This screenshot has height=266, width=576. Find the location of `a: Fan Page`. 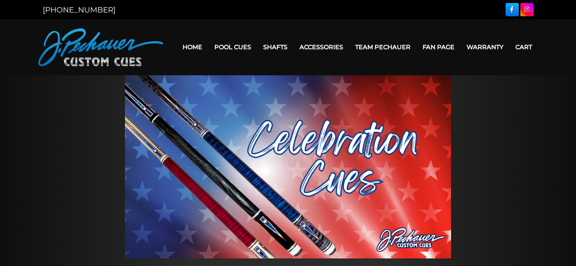

a: Fan Page is located at coordinates (438, 47).